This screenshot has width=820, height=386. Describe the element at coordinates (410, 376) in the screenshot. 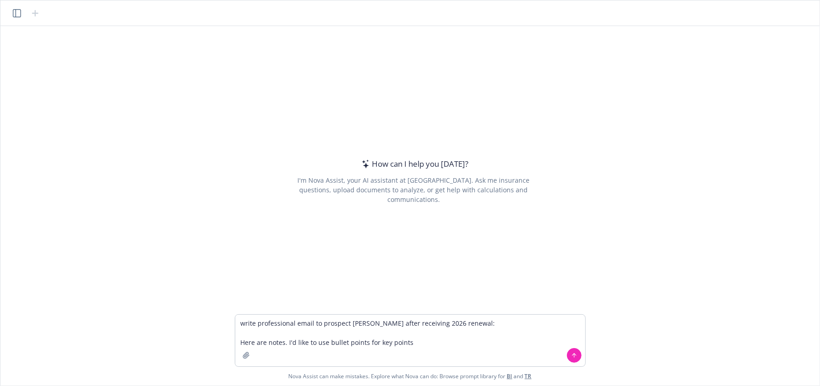

I see `span: Nova Assist can make mistakes. Explore what Nova can do: Browse prompt library for and` at that location.